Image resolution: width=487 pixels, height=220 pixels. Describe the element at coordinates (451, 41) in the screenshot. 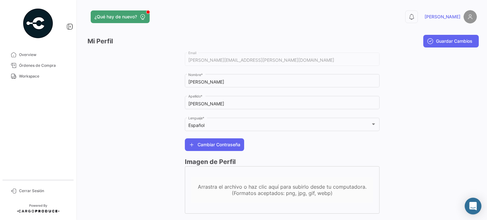

I see `button: Guardar Cambios` at that location.